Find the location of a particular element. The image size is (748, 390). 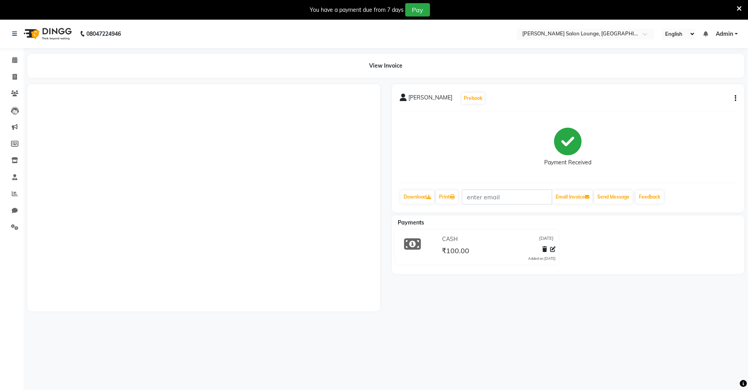

a: Feedback is located at coordinates (650, 197).